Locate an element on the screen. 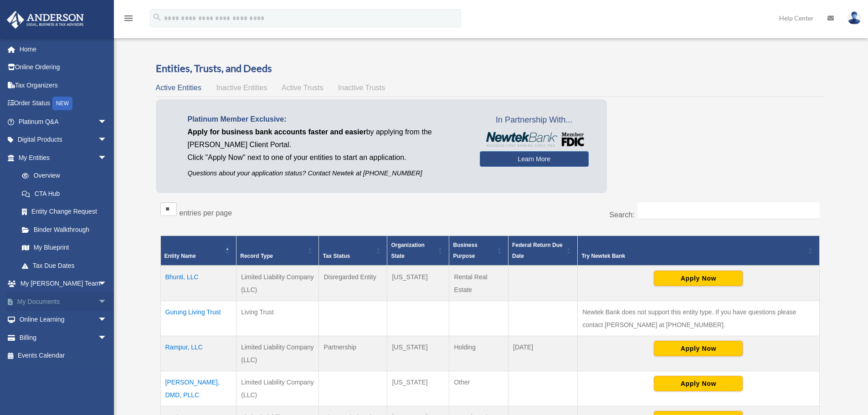 The height and width of the screenshot is (415, 868). img: User Pic is located at coordinates (855, 18).